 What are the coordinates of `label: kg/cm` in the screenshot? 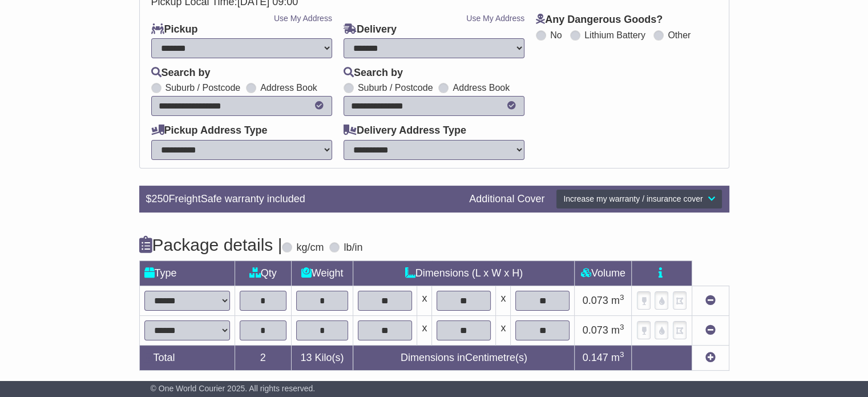 It's located at (310, 248).